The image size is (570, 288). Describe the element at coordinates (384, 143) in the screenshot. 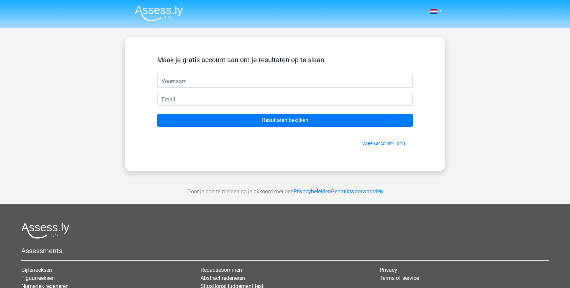

I see `a: Al een account? Login` at that location.